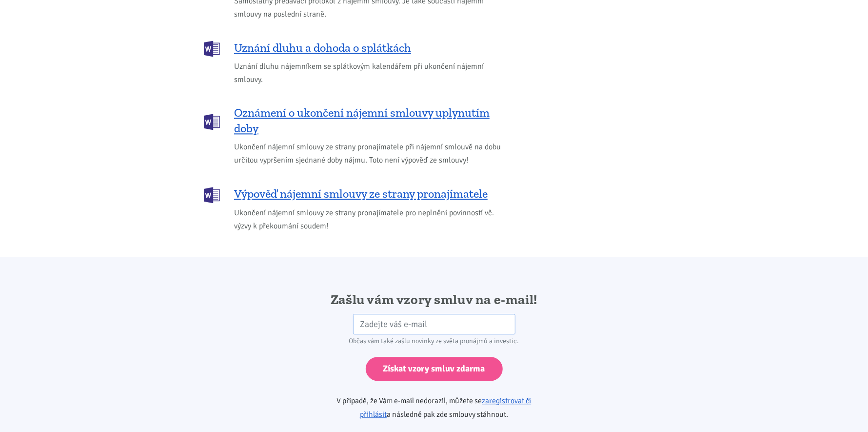 The height and width of the screenshot is (432, 868). What do you see at coordinates (434, 341) in the screenshot?
I see `div: Občas vám také zašlu novinky ze světa pronájmů a investic.` at bounding box center [434, 341].